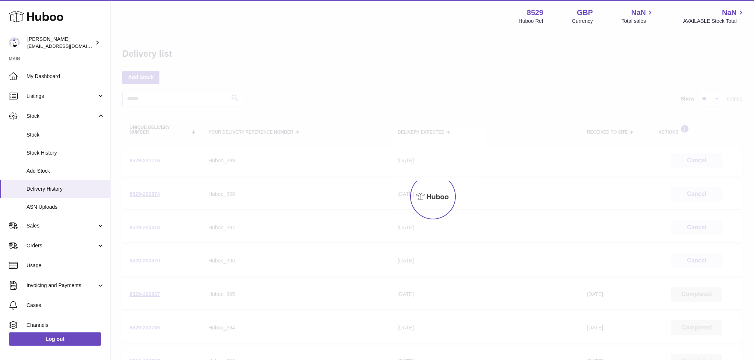 The width and height of the screenshot is (754, 360). Describe the element at coordinates (61, 96) in the screenshot. I see `span: Listings` at that location.